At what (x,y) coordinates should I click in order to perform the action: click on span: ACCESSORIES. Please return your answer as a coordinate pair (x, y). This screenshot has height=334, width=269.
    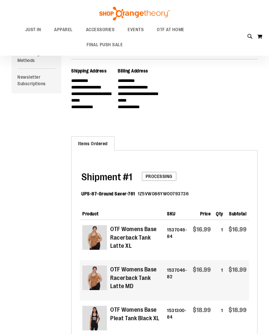
    Looking at the image, I should click on (100, 30).